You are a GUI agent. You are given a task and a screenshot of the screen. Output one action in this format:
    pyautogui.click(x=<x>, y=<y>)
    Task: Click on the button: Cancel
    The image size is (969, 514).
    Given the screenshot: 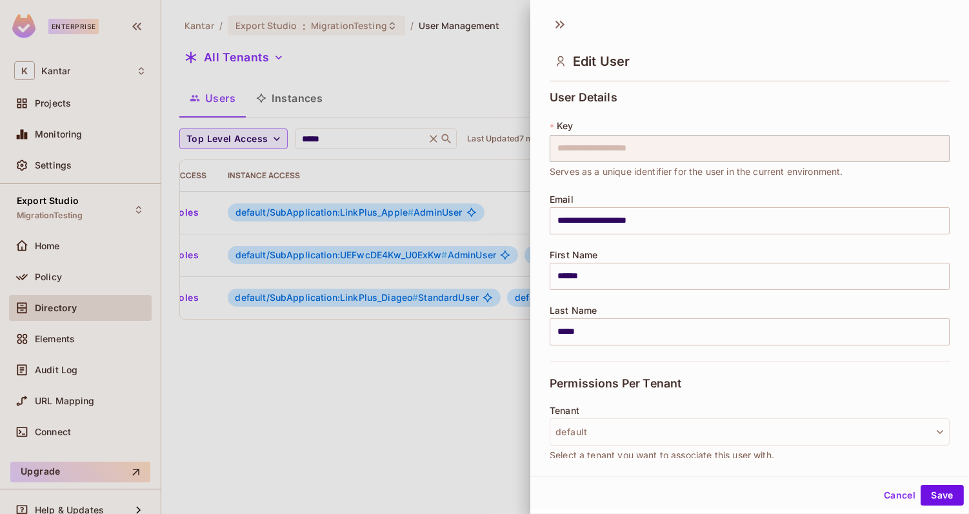 What is the action you would take?
    pyautogui.click(x=900, y=495)
    